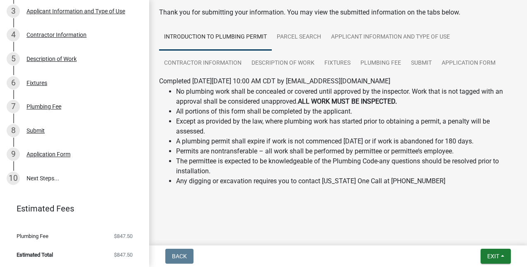 This screenshot has width=527, height=267. I want to click on li: The permittee is expected to be knowledgeable of the Plumbing Code-any questions should be resolv..., so click(346, 166).